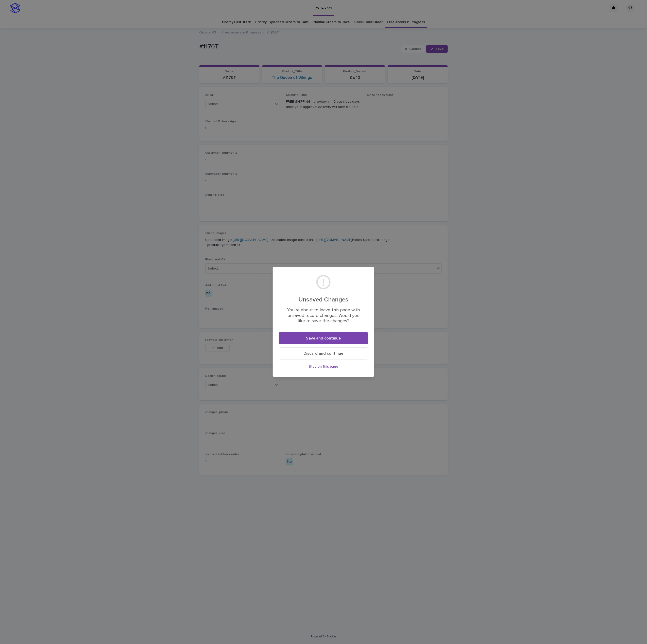 The width and height of the screenshot is (647, 644). I want to click on span: Save and continue, so click(323, 339).